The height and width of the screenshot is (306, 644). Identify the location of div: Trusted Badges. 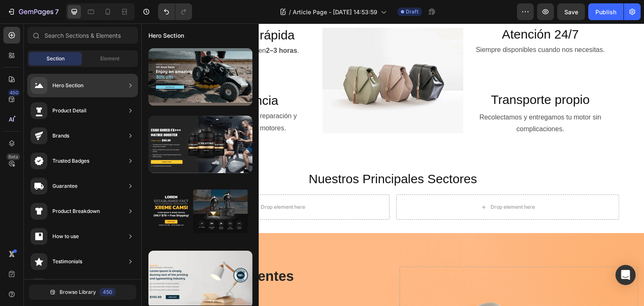
(71, 161).